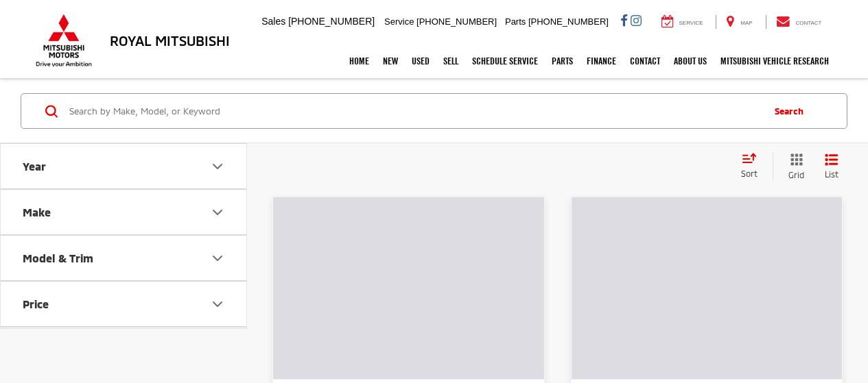  I want to click on a: Sell, so click(451, 61).